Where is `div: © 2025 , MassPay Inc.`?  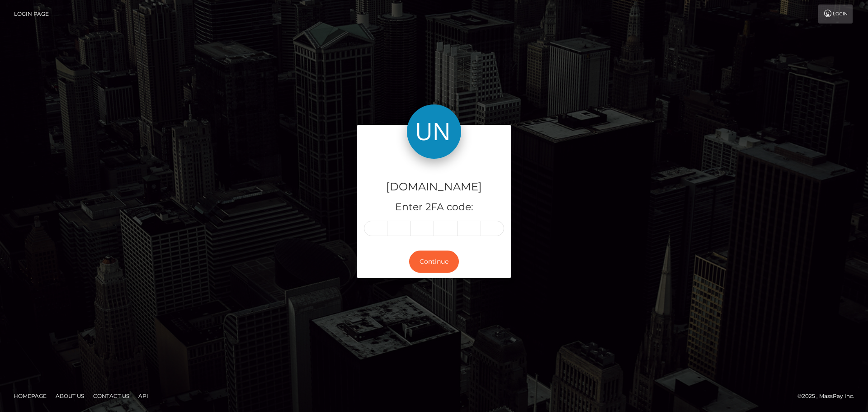
div: © 2025 , MassPay Inc. is located at coordinates (829, 396).